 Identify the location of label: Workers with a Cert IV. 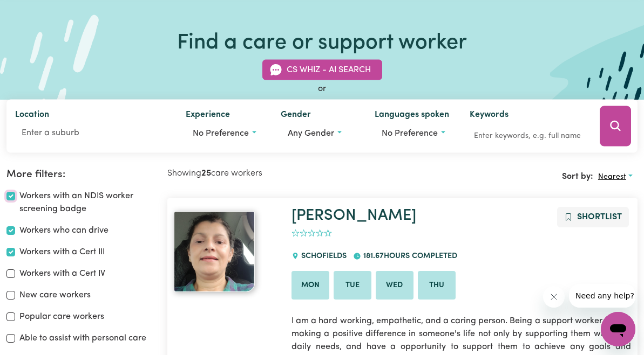
(62, 274).